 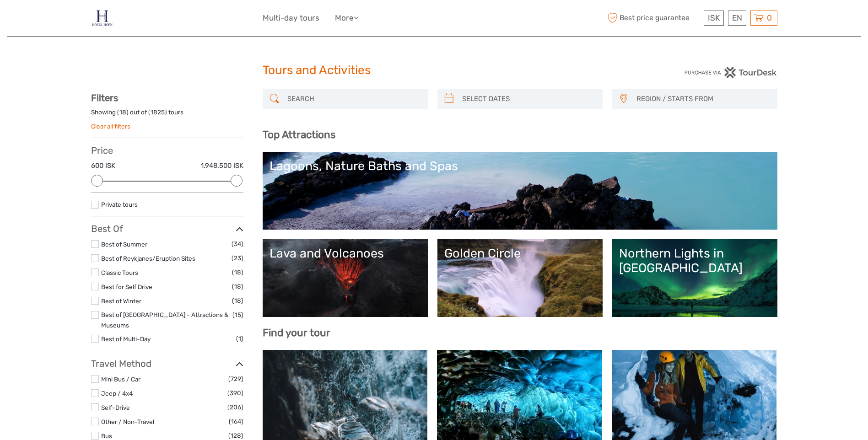 I want to click on a: Jeep / 4x4, so click(x=116, y=393).